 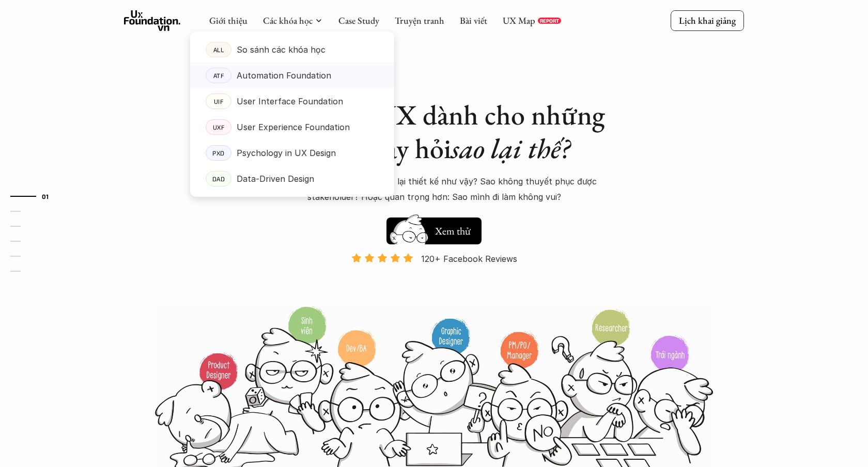 What do you see at coordinates (281, 49) in the screenshot?
I see `p: So sánh các khóa học` at bounding box center [281, 49].